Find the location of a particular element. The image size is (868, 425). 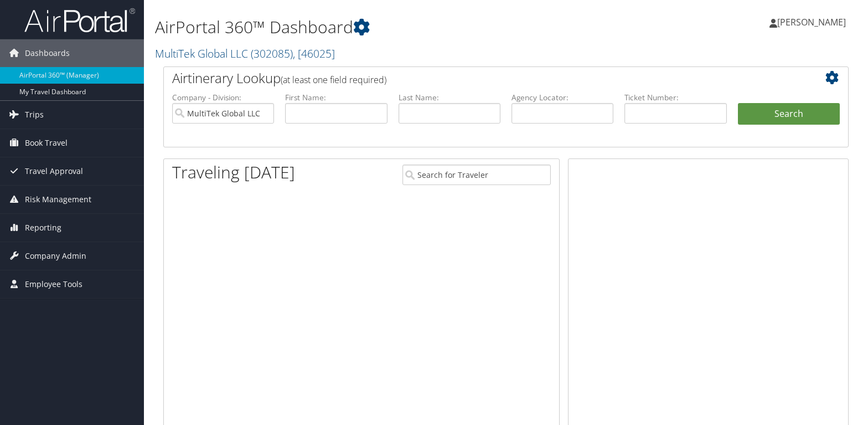

span: Reporting is located at coordinates (43, 227).